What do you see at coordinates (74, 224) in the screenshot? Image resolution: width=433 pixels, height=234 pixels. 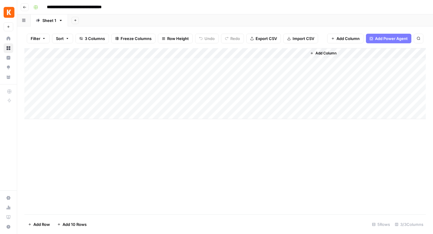 I see `span: Add 10 Rows` at bounding box center [74, 224].